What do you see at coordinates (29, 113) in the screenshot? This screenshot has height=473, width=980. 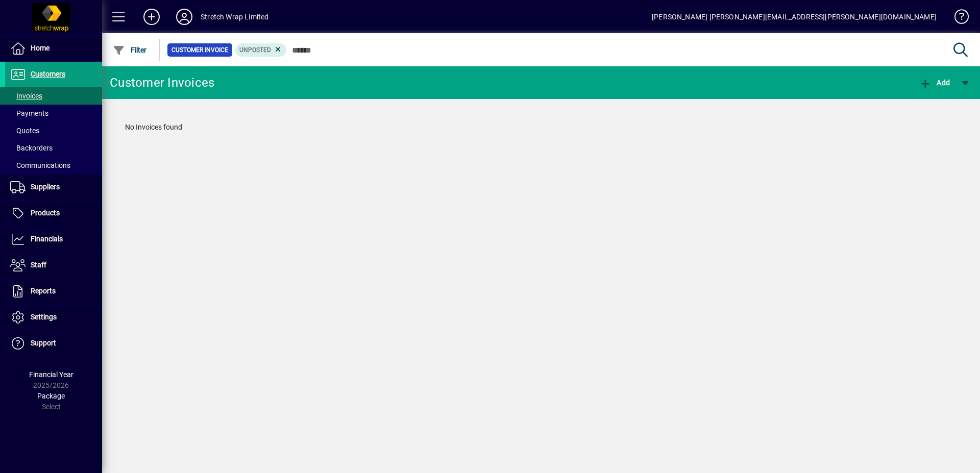 I see `span: Payments` at bounding box center [29, 113].